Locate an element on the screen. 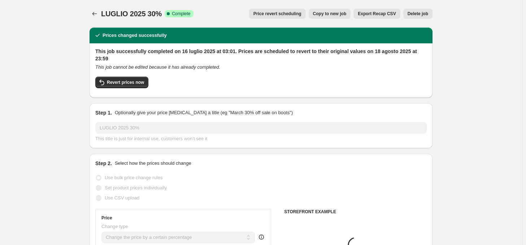  button: Price revert scheduling is located at coordinates (277, 14).